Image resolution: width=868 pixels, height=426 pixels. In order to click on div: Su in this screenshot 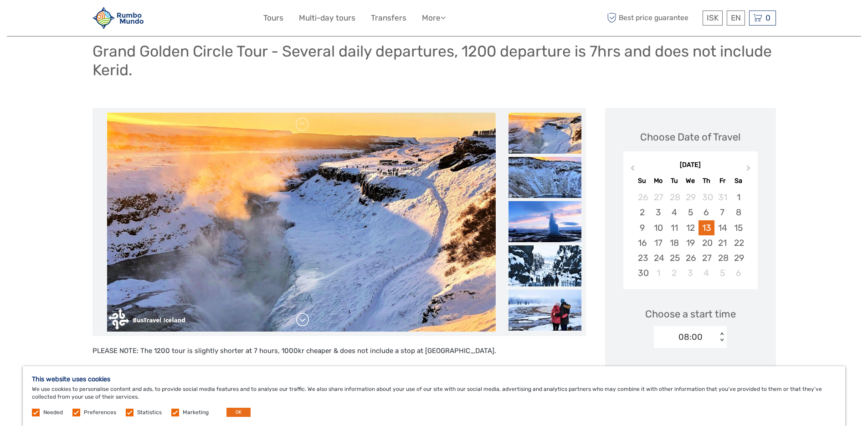, I will do `click(642, 181)`.